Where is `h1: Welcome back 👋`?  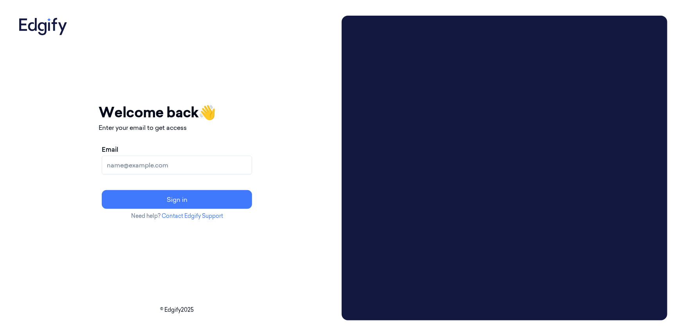 h1: Welcome back 👋 is located at coordinates (177, 112).